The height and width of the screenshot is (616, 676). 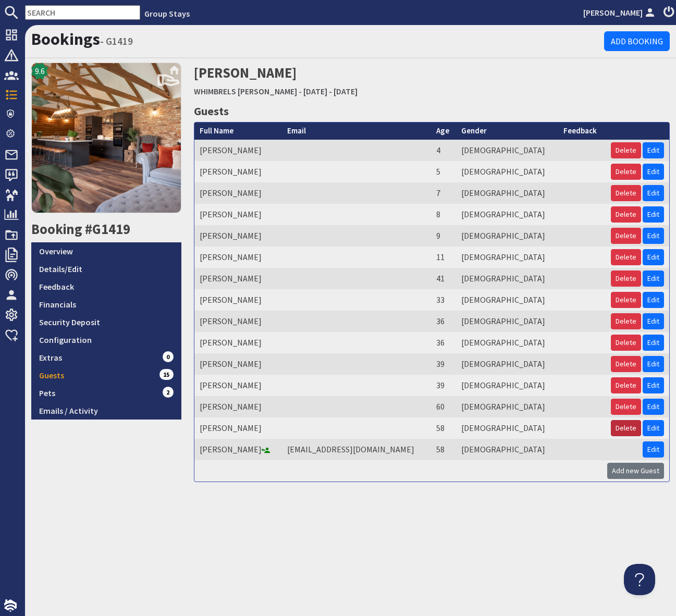 What do you see at coordinates (83, 12) in the screenshot?
I see `input: SEARCH` at bounding box center [83, 12].